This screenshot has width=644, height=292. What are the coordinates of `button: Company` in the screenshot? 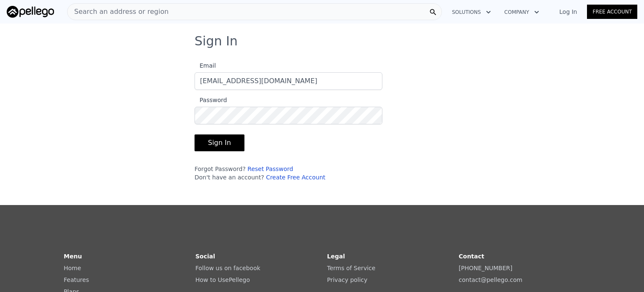 It's located at (522, 12).